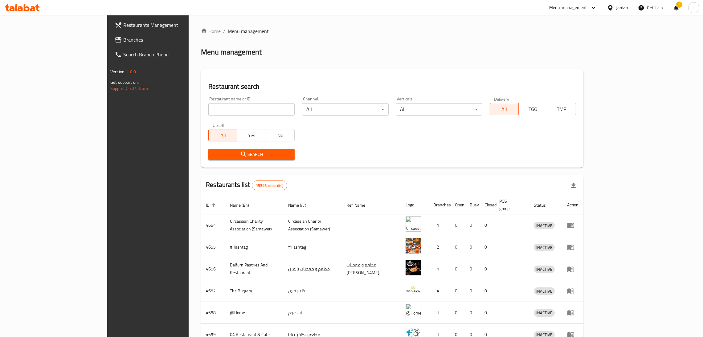  Describe the element at coordinates (622, 8) in the screenshot. I see `div: Jordan` at that location.